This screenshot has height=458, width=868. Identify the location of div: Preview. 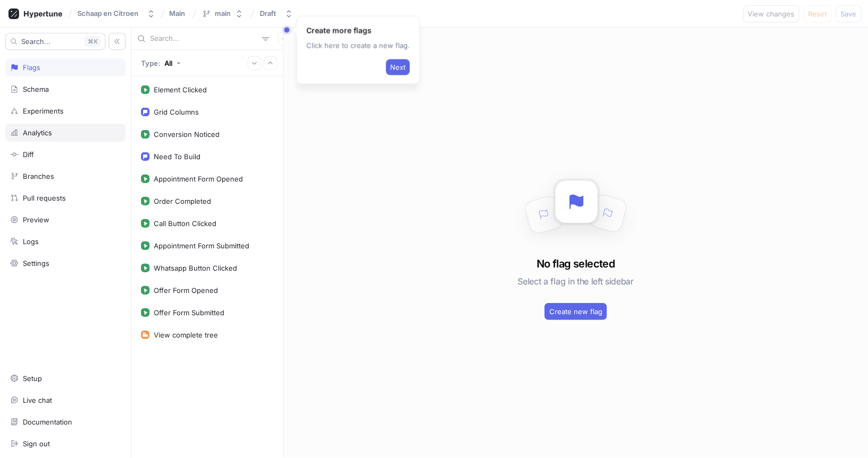
(36, 219).